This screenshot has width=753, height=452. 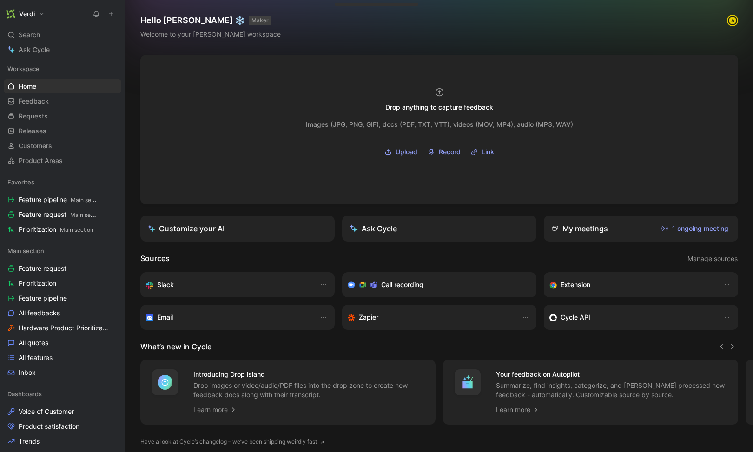 What do you see at coordinates (632, 318) in the screenshot?
I see `div: Sync customers & send feedback from custom sources. Get inspired by our favorite use case` at bounding box center [632, 318].